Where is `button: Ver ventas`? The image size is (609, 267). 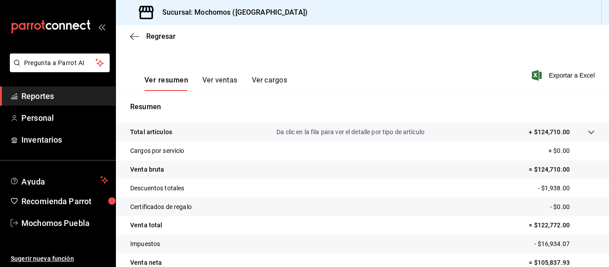 button: Ver ventas is located at coordinates (220, 83).